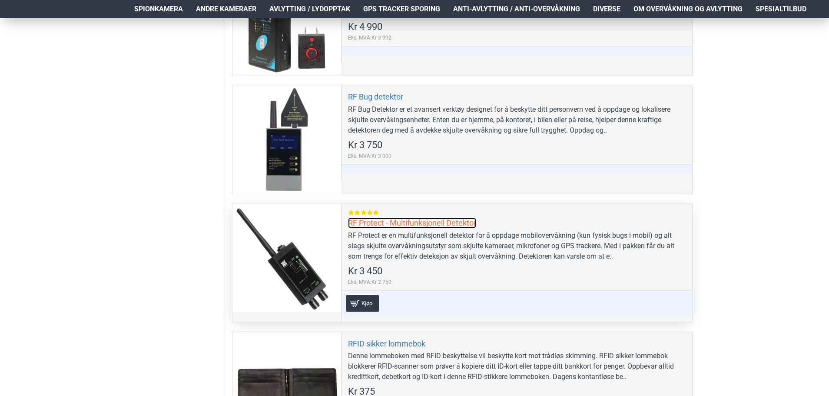 The height and width of the screenshot is (396, 829). Describe the element at coordinates (412, 222) in the screenshot. I see `a: RF Protect - Multifunksjonell Detektor` at that location.